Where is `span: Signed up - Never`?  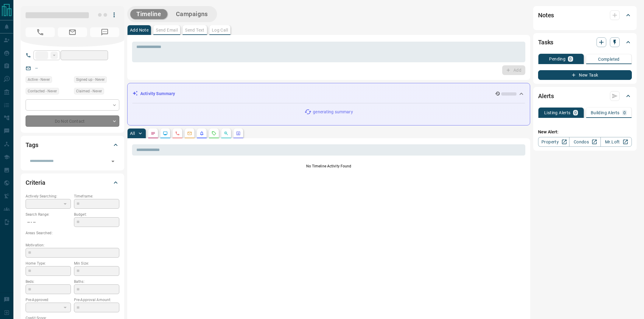
span: Signed up - Never is located at coordinates (91, 79).